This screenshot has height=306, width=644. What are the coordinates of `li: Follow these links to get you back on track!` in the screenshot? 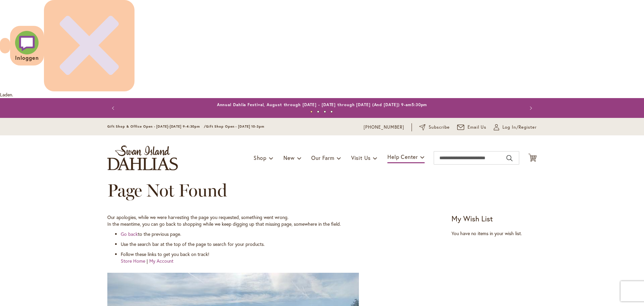 It's located at (284, 258).